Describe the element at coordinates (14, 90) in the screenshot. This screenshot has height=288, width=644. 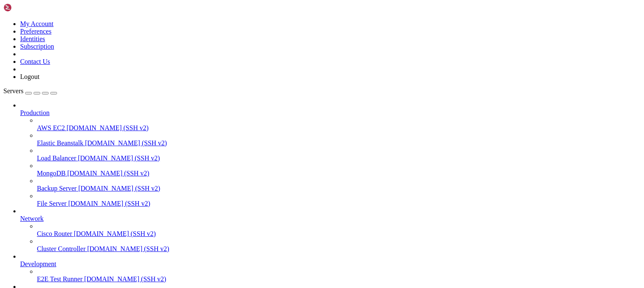
I see `span: Servers` at that location.